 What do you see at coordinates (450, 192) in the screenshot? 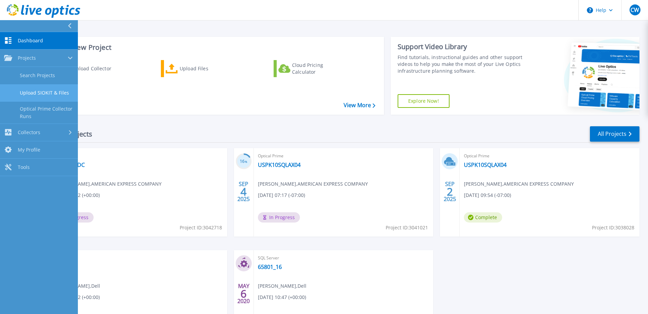
I see `span: 2` at bounding box center [450, 192].